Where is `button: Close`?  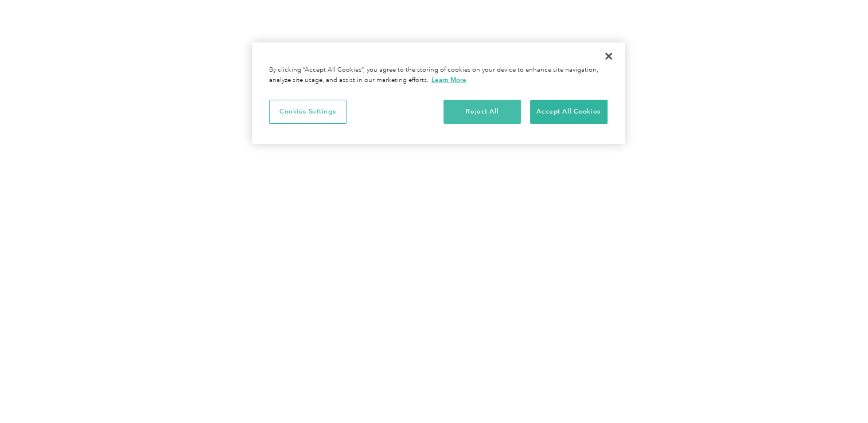
button: Close is located at coordinates (609, 56).